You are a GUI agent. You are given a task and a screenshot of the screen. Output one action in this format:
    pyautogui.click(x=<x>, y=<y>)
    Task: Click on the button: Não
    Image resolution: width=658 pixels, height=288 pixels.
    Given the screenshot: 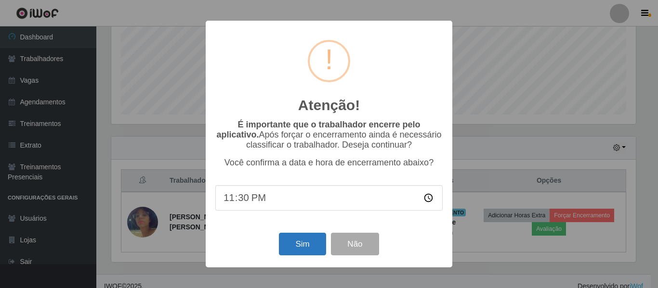 What is the action you would take?
    pyautogui.click(x=354, y=244)
    